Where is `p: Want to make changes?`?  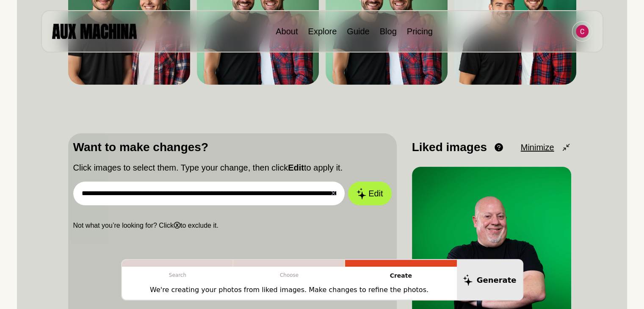 p: Want to make changes? is located at coordinates (233, 147).